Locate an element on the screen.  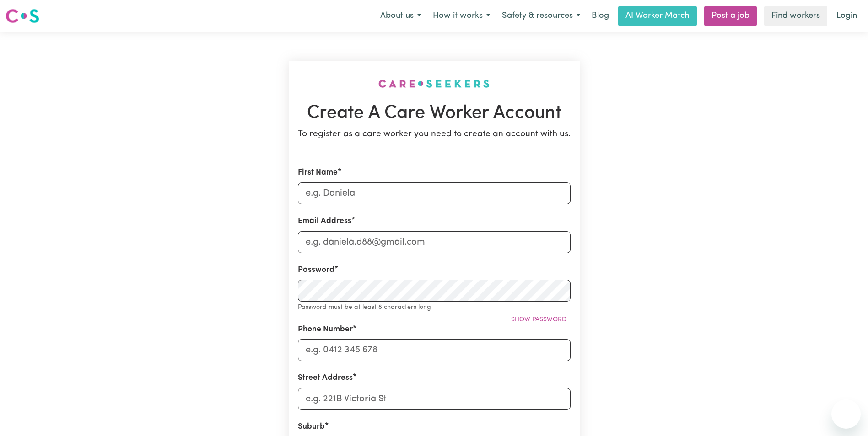
a: Blog is located at coordinates (601, 16).